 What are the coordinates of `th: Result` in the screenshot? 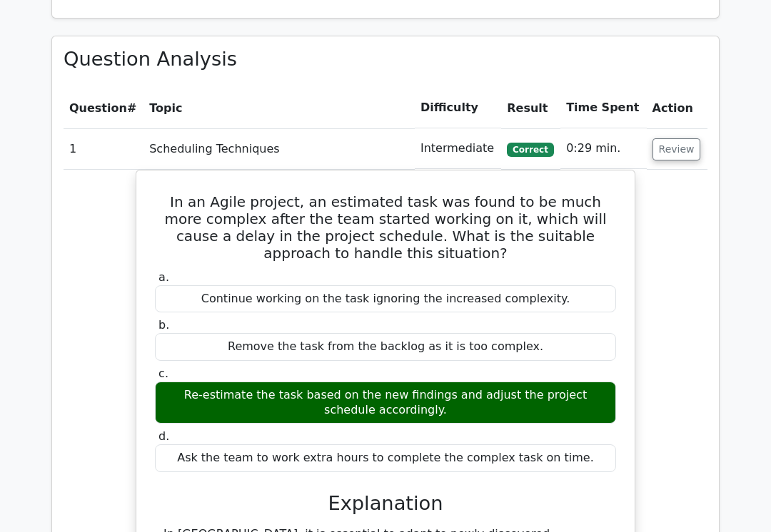 It's located at (530, 108).